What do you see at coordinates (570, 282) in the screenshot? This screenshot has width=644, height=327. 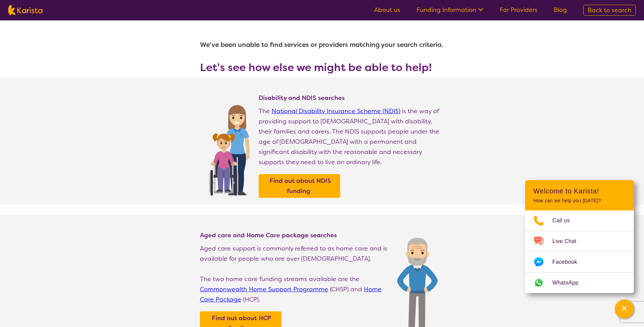 I see `span: WhatsApp` at bounding box center [570, 282].